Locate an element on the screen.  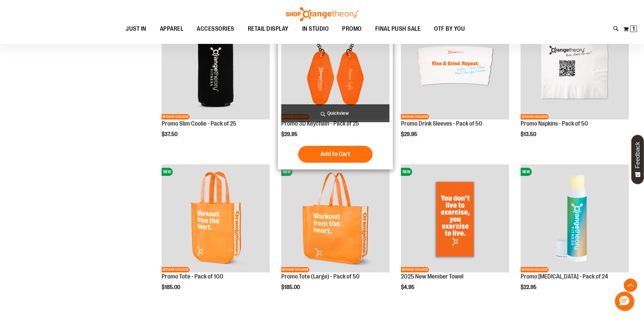
a: PROMO is located at coordinates (352, 29).